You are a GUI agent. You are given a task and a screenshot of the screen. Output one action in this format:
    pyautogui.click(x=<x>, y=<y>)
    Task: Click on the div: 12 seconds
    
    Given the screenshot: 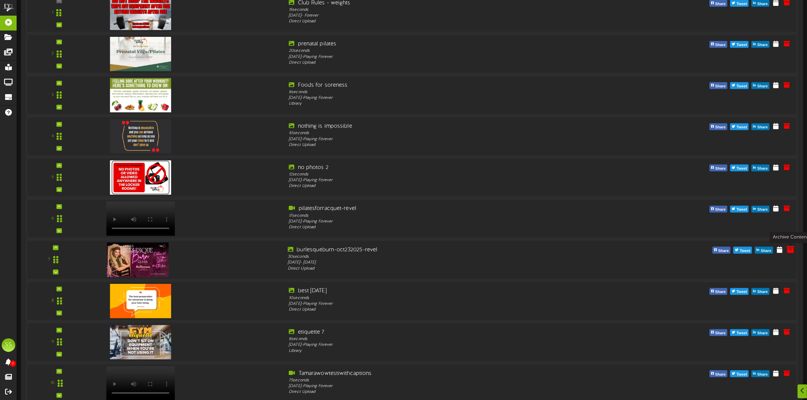 What is the action you would take?
    pyautogui.click(x=444, y=175)
    